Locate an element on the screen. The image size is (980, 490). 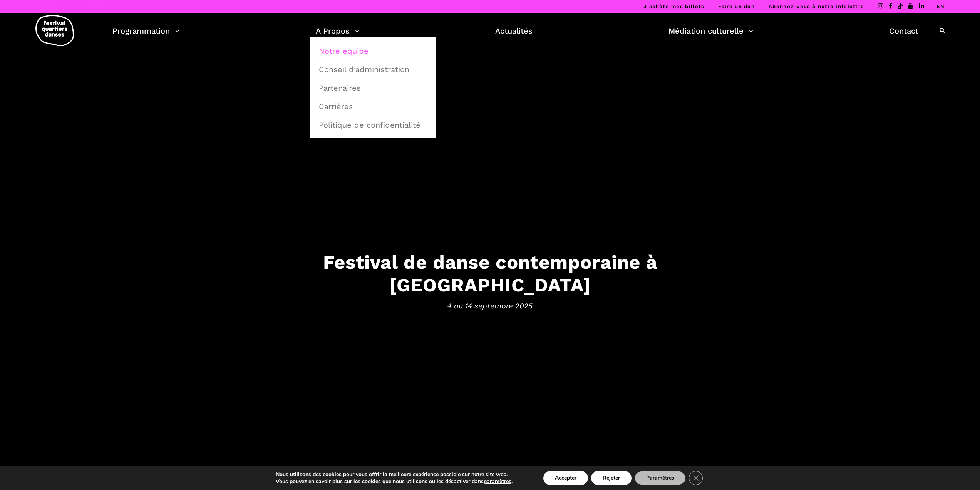
a: Abonnez-vous à notre infolettre is located at coordinates (816, 6).